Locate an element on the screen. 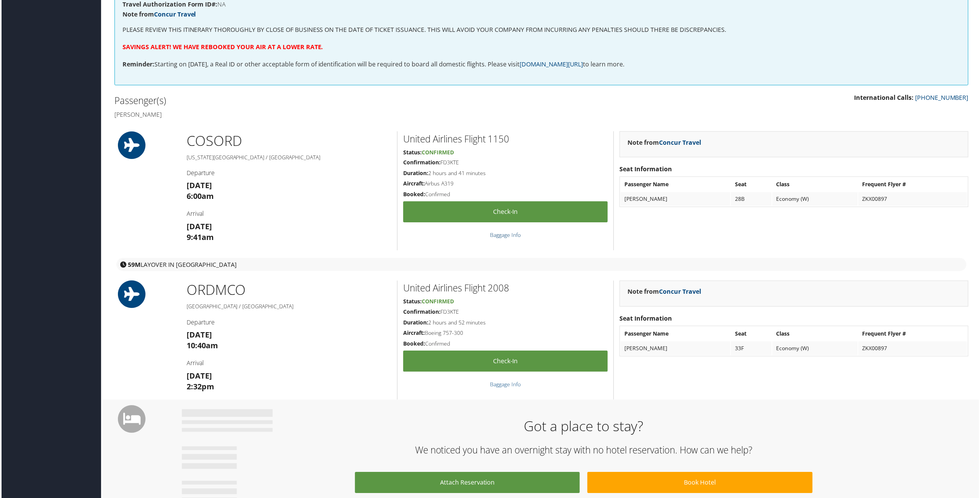 This screenshot has width=980, height=498. h1: COS ORD is located at coordinates (288, 141).